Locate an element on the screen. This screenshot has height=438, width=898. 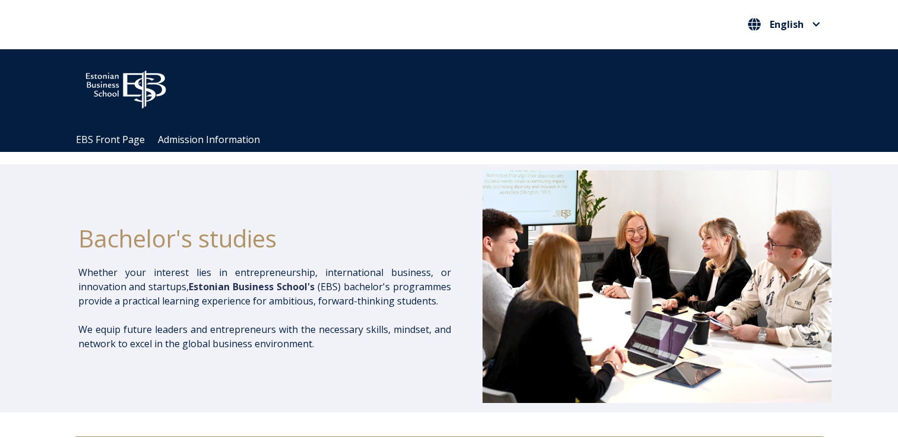
nav: Select your language is located at coordinates (784, 24).